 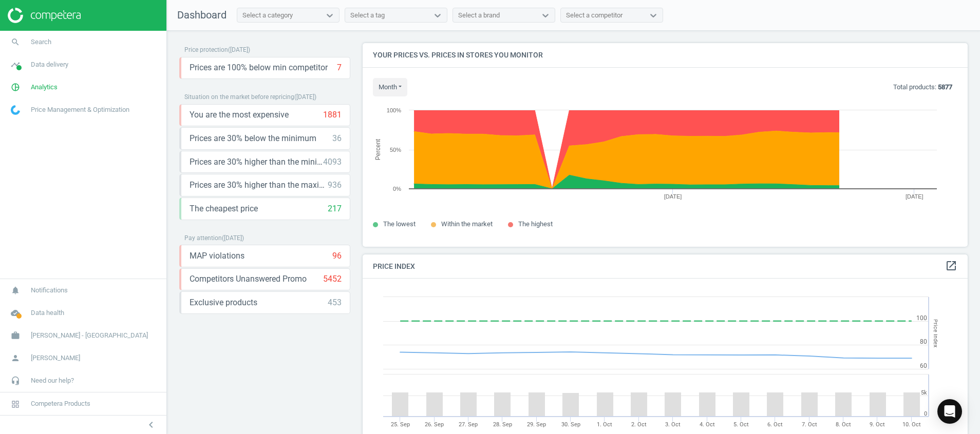 I want to click on button: month, so click(x=390, y=87).